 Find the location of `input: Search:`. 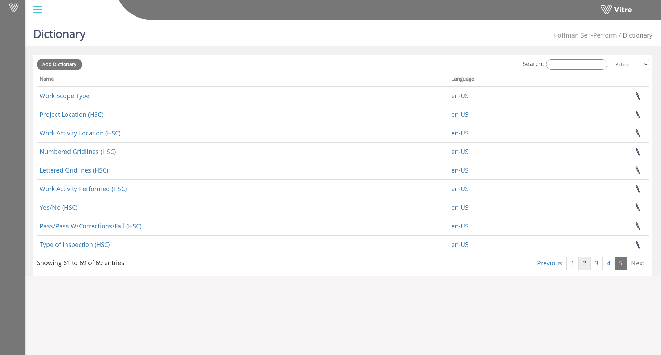

input: Search: is located at coordinates (577, 64).